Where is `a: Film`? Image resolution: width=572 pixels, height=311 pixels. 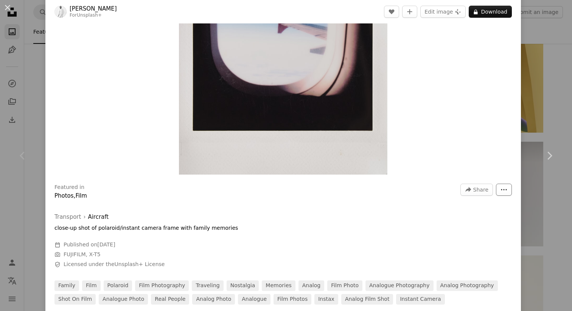 a: Film is located at coordinates (81, 196).